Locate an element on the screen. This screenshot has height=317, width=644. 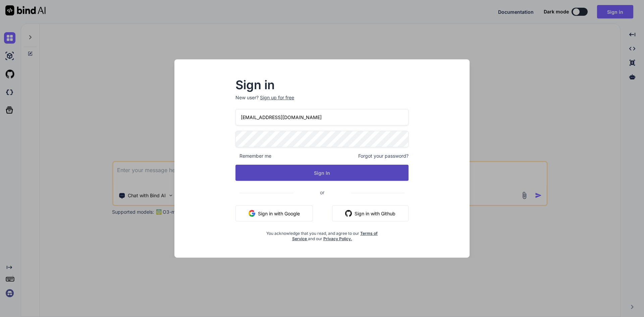
button: Sign In is located at coordinates (322, 173).